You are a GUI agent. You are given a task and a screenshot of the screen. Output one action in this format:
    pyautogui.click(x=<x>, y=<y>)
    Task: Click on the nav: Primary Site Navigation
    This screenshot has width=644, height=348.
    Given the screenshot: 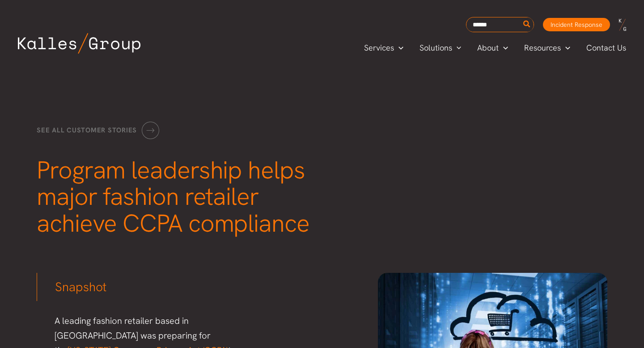 What is the action you would take?
    pyautogui.click(x=495, y=48)
    